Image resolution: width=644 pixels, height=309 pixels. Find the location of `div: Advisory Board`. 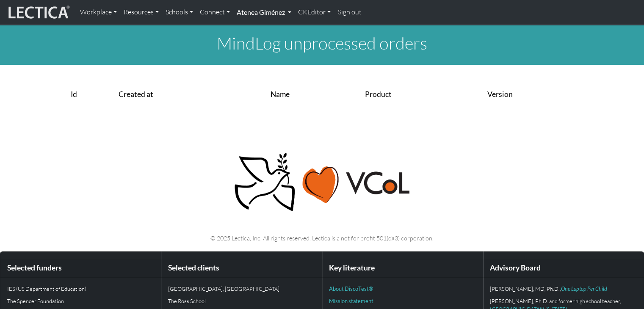

div: Advisory Board is located at coordinates (563, 268).